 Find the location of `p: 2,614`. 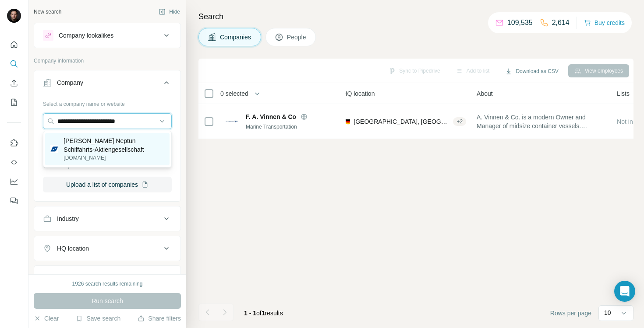

p: 2,614 is located at coordinates (561, 23).